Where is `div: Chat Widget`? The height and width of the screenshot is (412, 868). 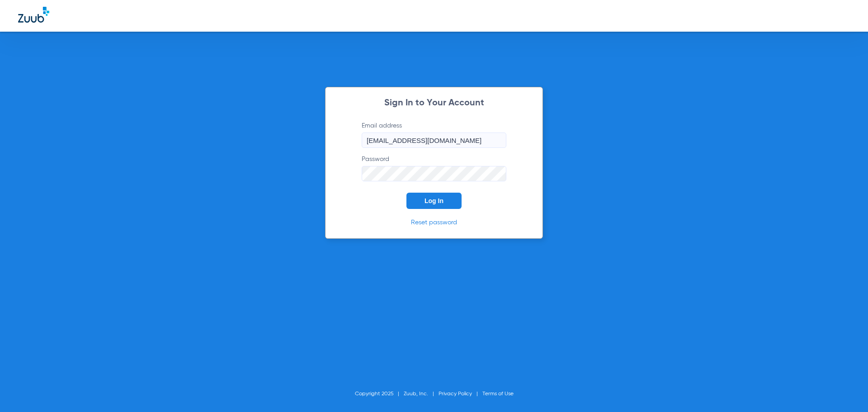
div: Chat Widget is located at coordinates (845, 391).